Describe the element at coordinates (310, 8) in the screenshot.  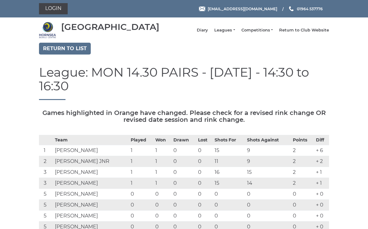
I see `span: 01964 537776` at that location.